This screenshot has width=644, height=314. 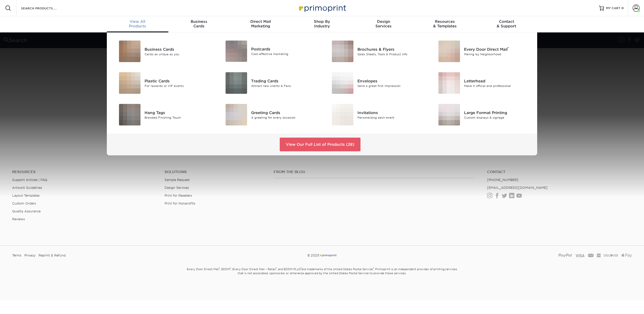 I want to click on a: Print for Nonprofits, so click(x=180, y=203).